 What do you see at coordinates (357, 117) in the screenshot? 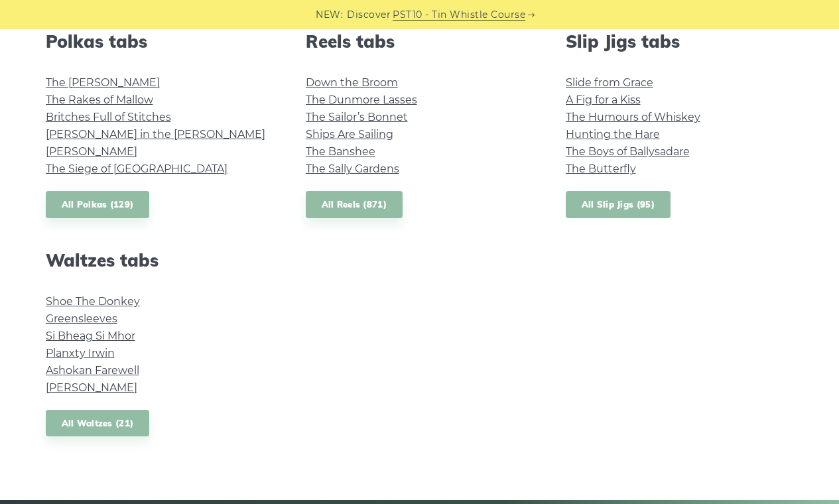
I see `a: The Sailor’s Bonnet` at bounding box center [357, 117].